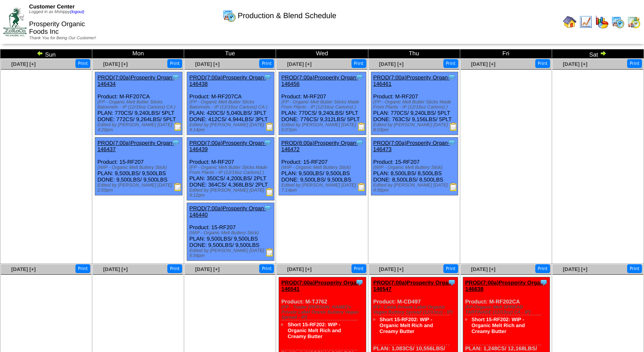 The image size is (644, 352). What do you see at coordinates (135, 146) in the screenshot?
I see `a: PROD(7:00a)Prosperity Organ-146437` at bounding box center [135, 146].